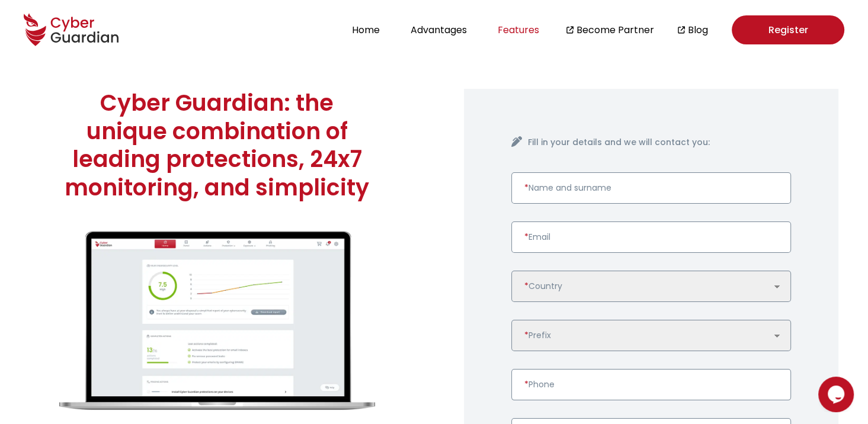  I want to click on button: Home, so click(365, 30).